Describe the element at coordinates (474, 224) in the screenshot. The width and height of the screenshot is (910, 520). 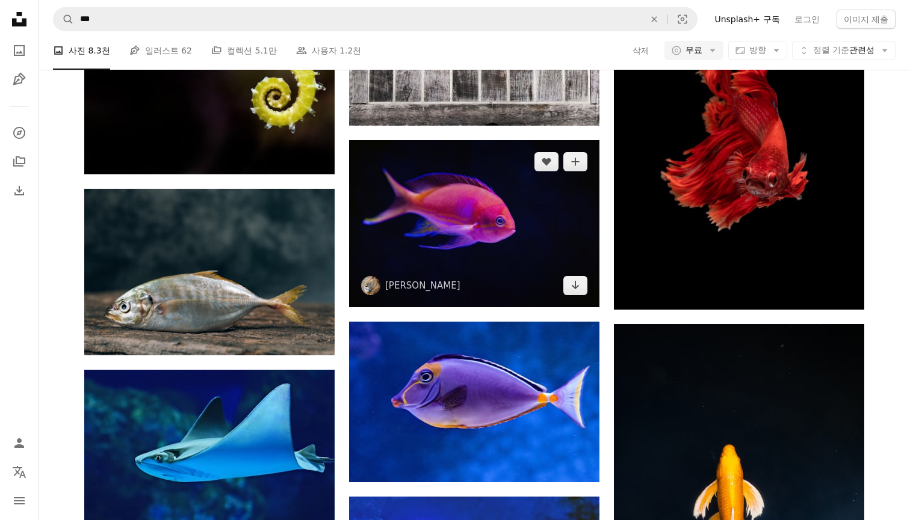
I see `a: 홍어의 근접 촬영` at that location.